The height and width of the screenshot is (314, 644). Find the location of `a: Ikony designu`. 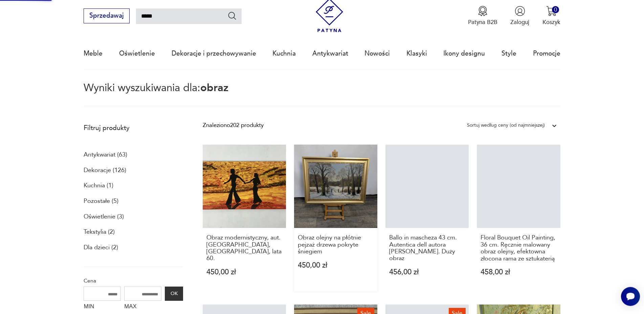

a: Ikony designu is located at coordinates (464, 54).